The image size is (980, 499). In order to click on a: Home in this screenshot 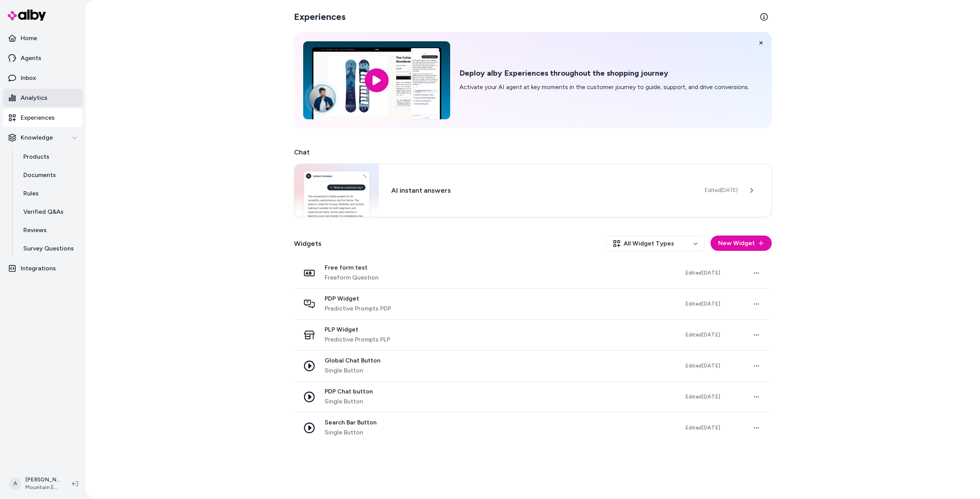, I will do `click(43, 38)`.